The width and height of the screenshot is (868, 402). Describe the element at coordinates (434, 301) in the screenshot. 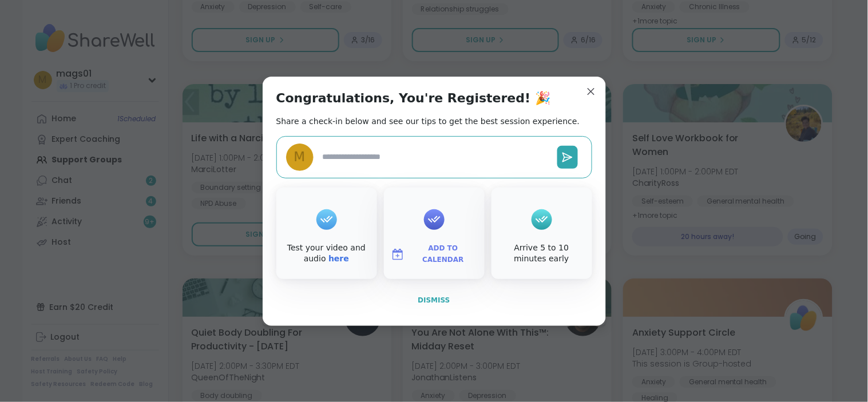

I see `span: Dismiss` at that location.